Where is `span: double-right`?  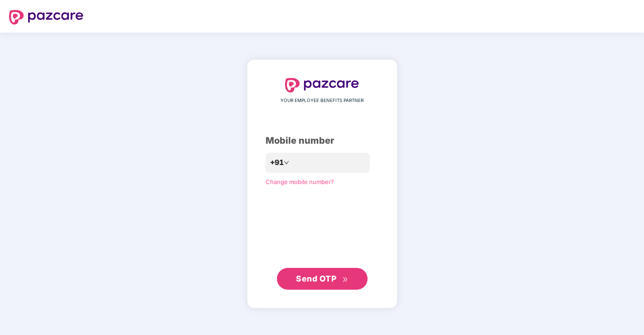 span: double-right is located at coordinates (345, 279).